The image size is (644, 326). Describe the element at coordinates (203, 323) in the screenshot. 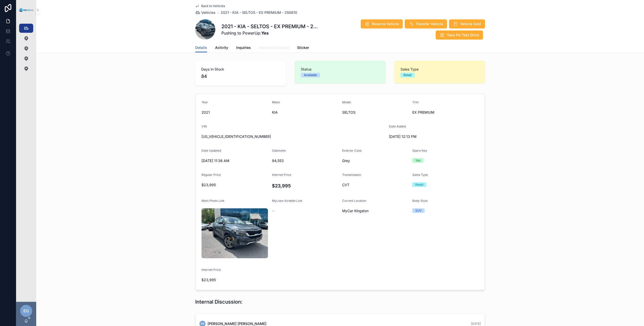

I see `span: EK` at that location.